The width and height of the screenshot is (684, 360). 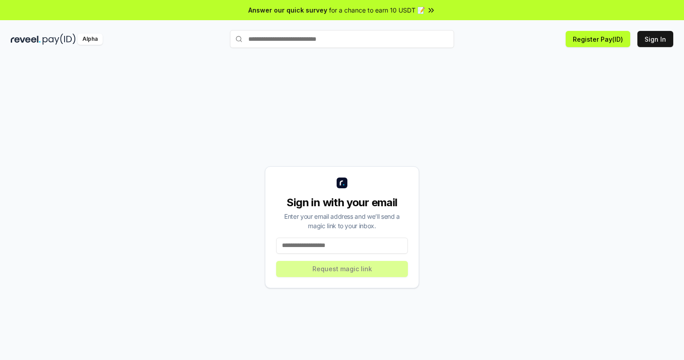 What do you see at coordinates (655, 39) in the screenshot?
I see `button: Sign In` at bounding box center [655, 39].